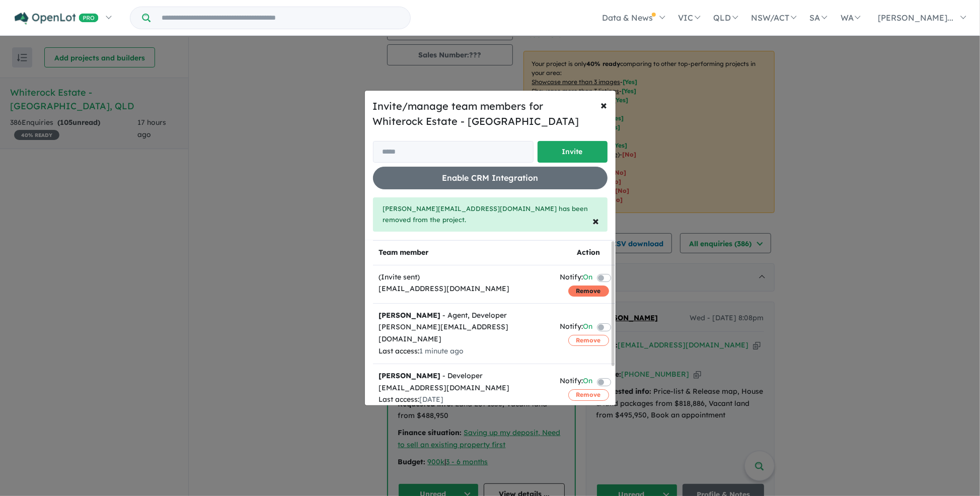 The image size is (980, 496). I want to click on th: Action, so click(588, 252).